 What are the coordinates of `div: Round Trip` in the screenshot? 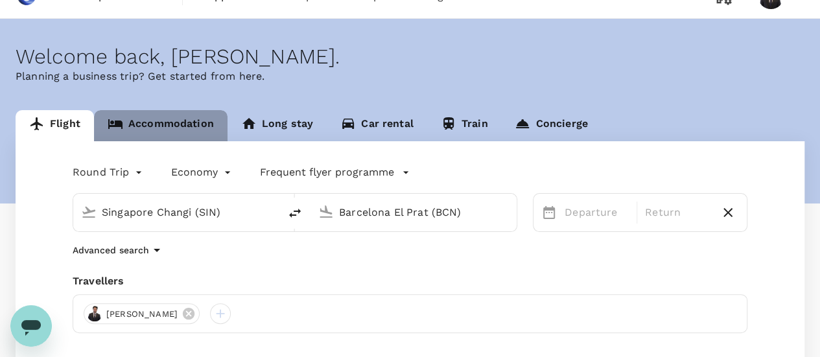 It's located at (109, 172).